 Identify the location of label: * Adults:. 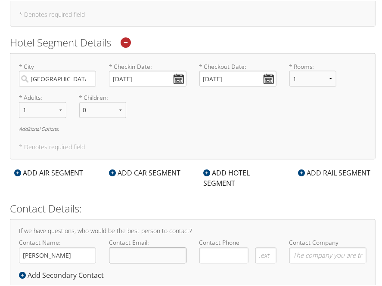
(43, 97).